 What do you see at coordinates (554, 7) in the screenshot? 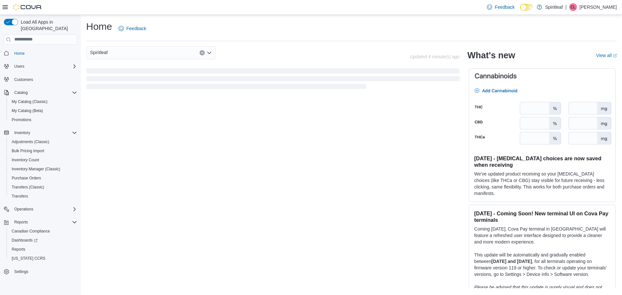
I see `p: Spiritleaf` at bounding box center [554, 7].